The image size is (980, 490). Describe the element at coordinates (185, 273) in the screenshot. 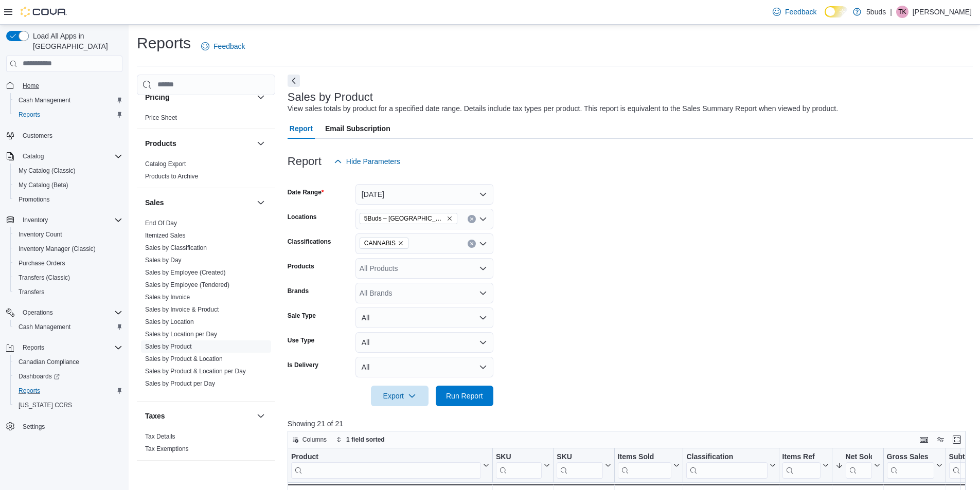

I see `span: Sales by Employee (Created)` at that location.